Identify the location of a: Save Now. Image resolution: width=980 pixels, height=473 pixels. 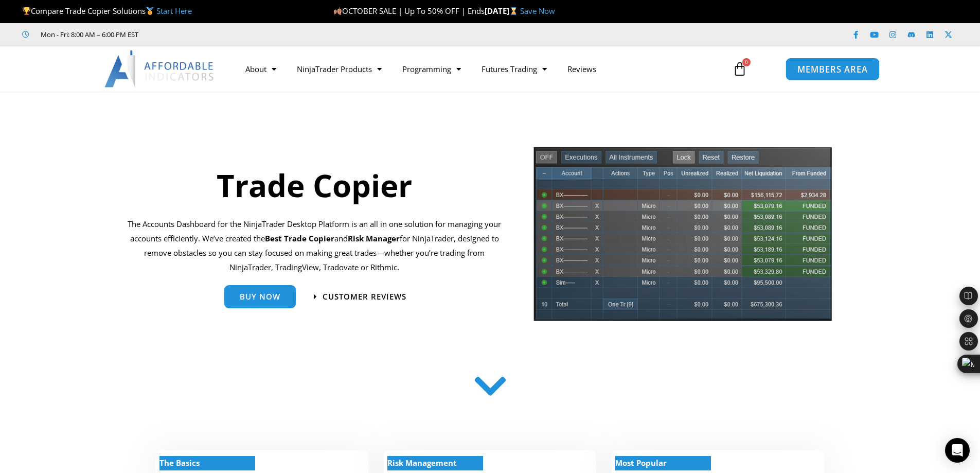
(537, 11).